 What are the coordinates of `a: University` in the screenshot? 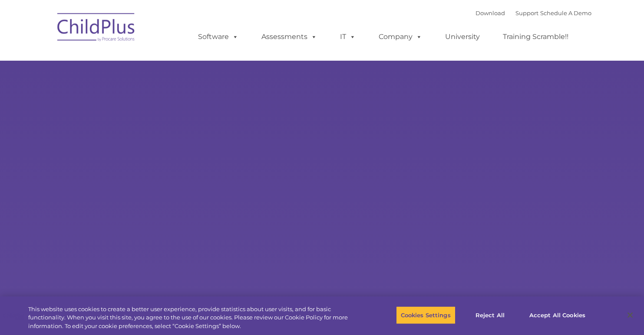 It's located at (463, 37).